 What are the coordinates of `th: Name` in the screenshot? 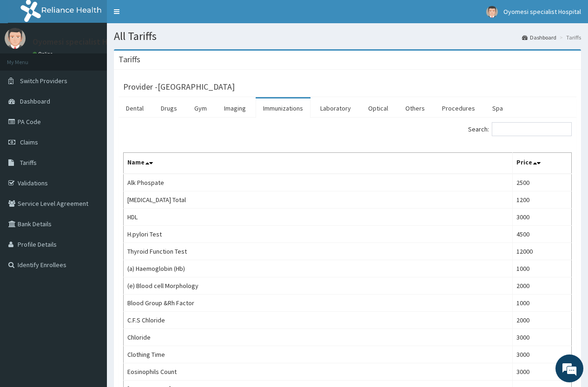 It's located at (318, 163).